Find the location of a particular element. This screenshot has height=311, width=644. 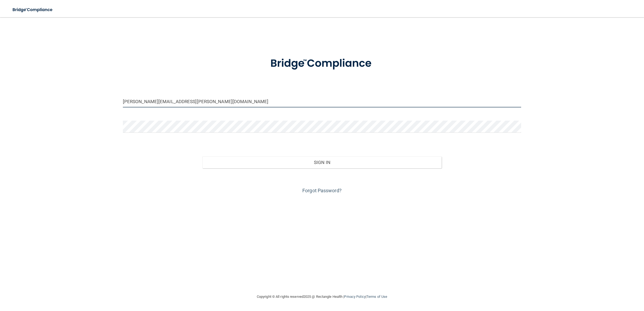

a: Privacy Policy is located at coordinates (355, 296).